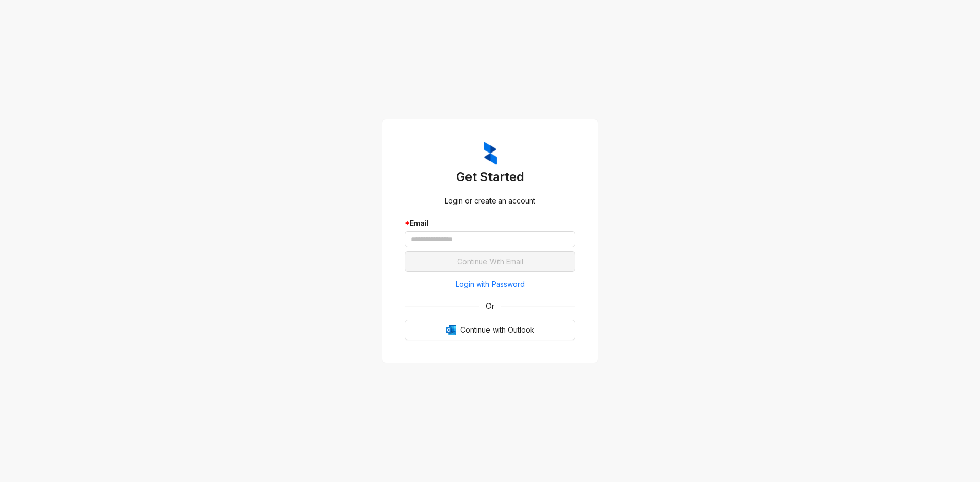  What do you see at coordinates (490, 284) in the screenshot?
I see `button: Login with Password` at bounding box center [490, 284].